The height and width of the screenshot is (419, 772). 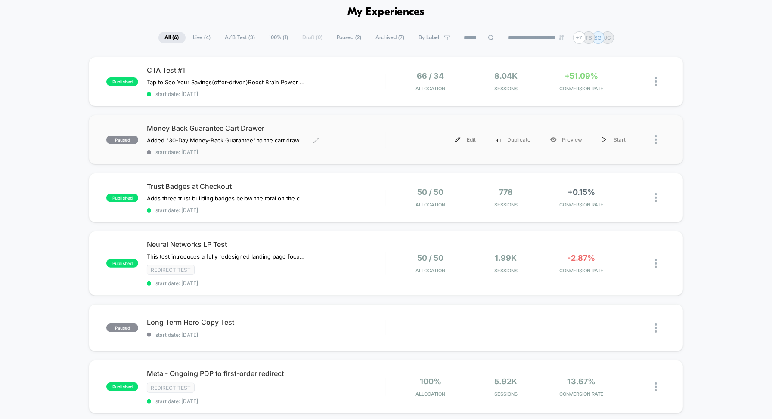 I want to click on span: Trust Badges at Checkout, so click(x=266, y=186).